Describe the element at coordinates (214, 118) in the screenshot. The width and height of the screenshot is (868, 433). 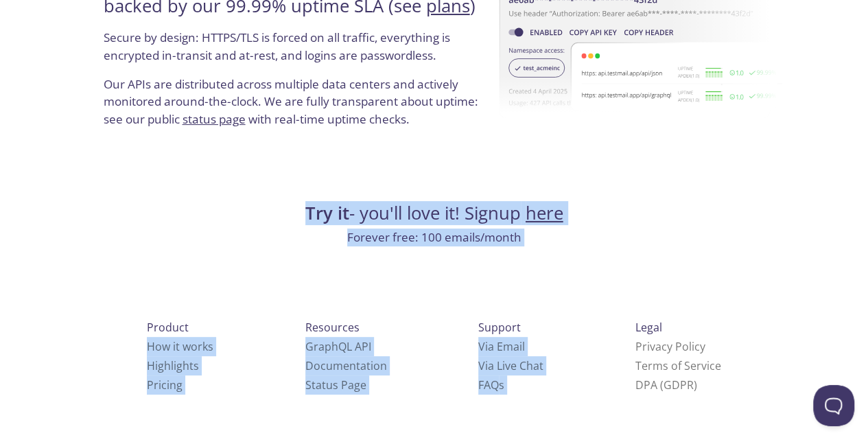
I see `a: status page` at that location.